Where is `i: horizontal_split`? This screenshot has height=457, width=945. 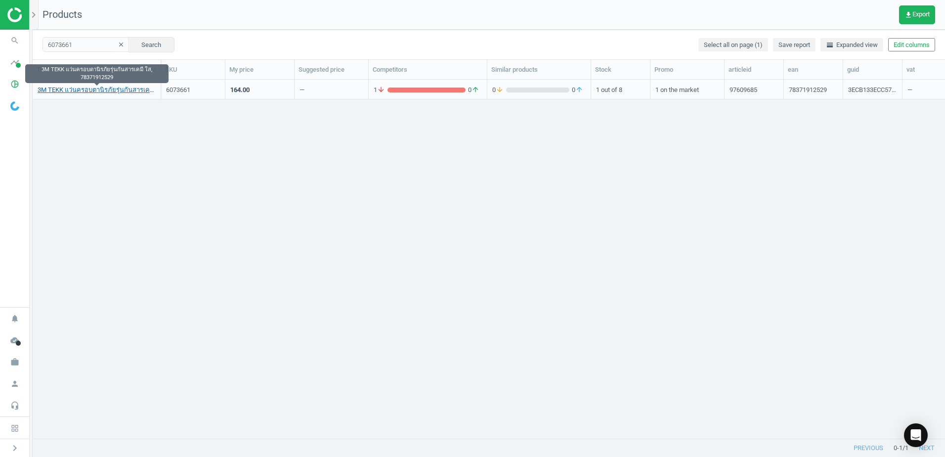 i: horizontal_split is located at coordinates (830, 45).